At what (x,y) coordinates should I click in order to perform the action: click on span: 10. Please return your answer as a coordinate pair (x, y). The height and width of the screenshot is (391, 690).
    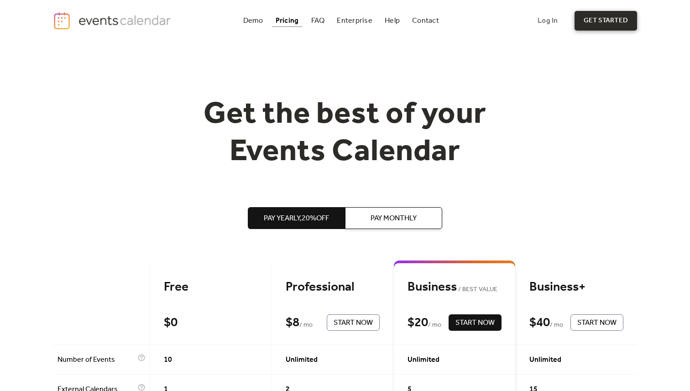
    Looking at the image, I should click on (168, 360).